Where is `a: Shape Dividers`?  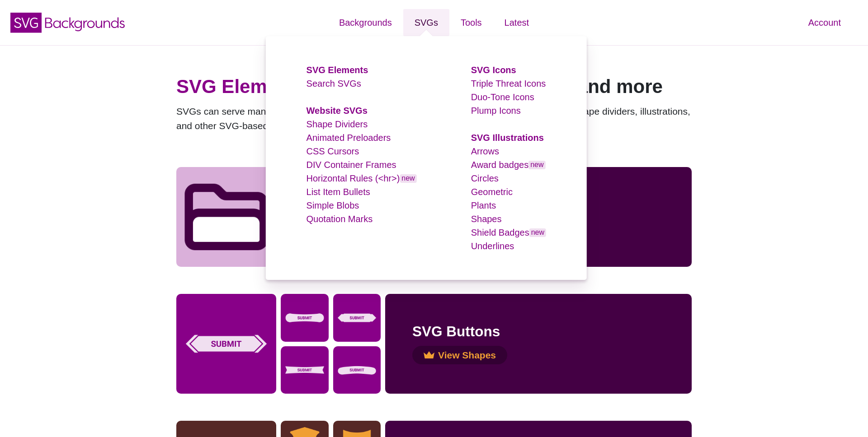
a: Shape Dividers is located at coordinates (337, 124).